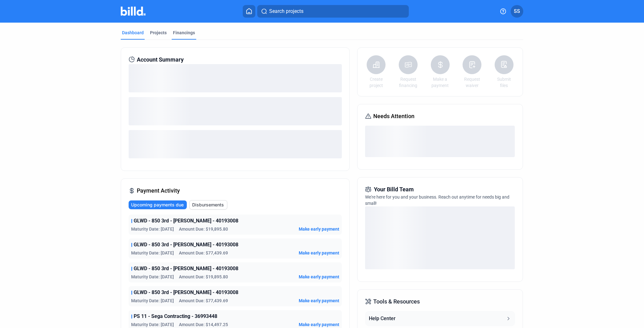 The height and width of the screenshot is (328, 644). I want to click on span: Payment Activity, so click(158, 191).